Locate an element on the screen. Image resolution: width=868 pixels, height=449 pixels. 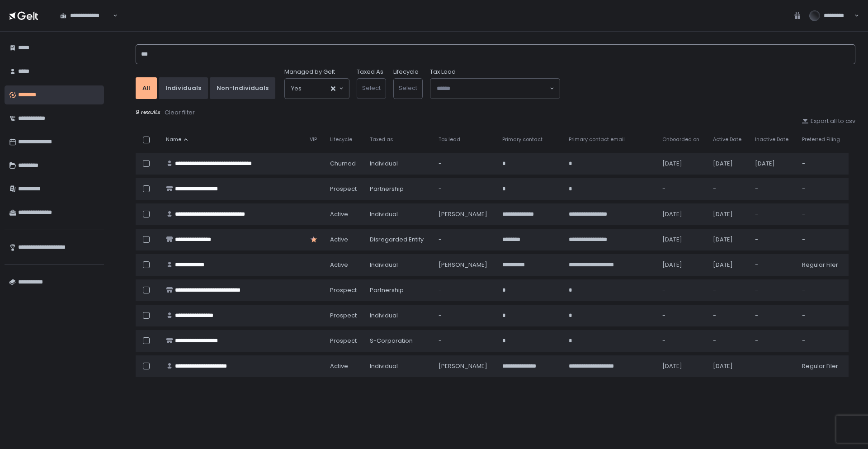
span: Lifecycle is located at coordinates (341, 139).